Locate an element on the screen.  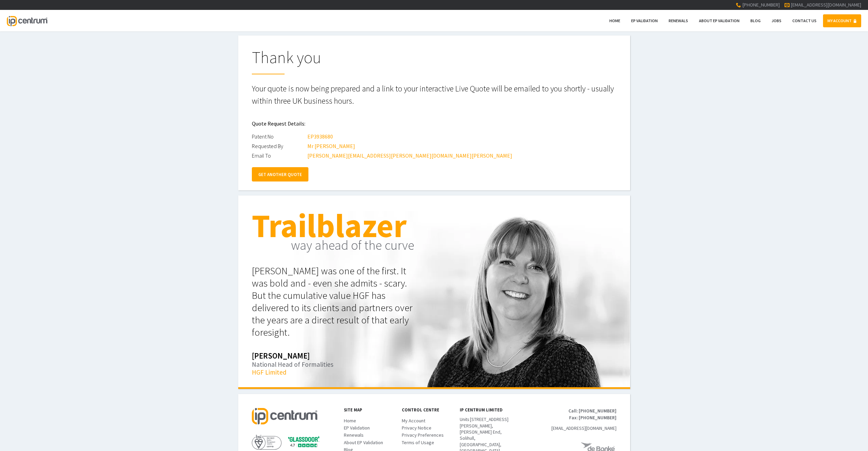
span: Call: is located at coordinates (572, 411).